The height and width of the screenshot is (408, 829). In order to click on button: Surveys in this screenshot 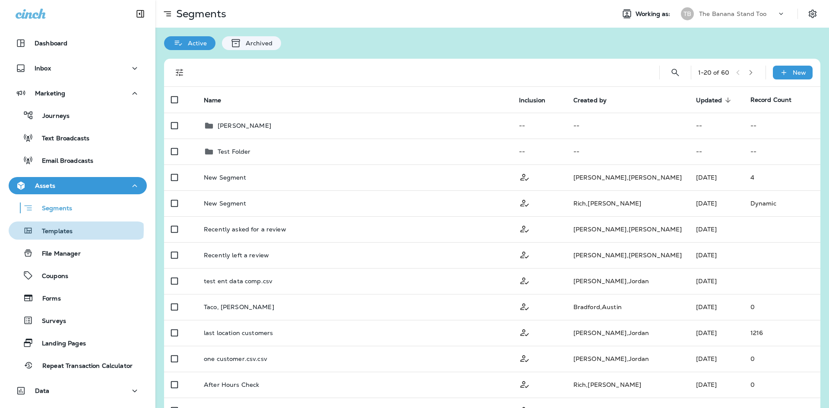, I will do `click(78, 320)`.